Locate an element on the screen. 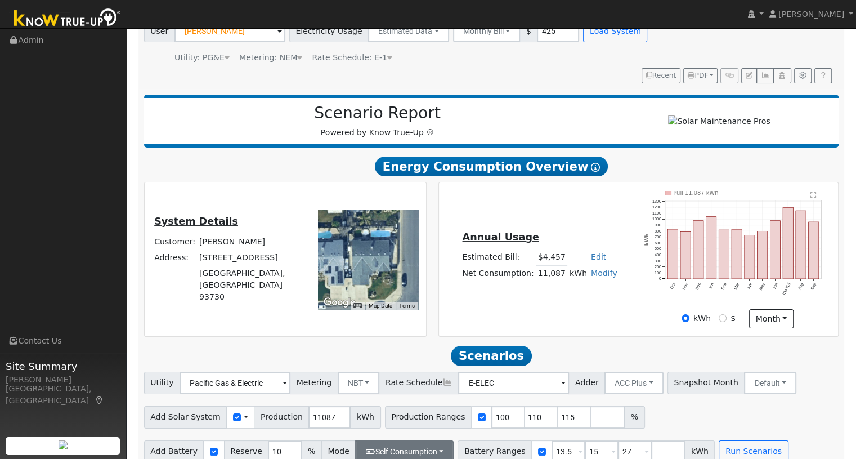  span: kWh is located at coordinates (365, 417).